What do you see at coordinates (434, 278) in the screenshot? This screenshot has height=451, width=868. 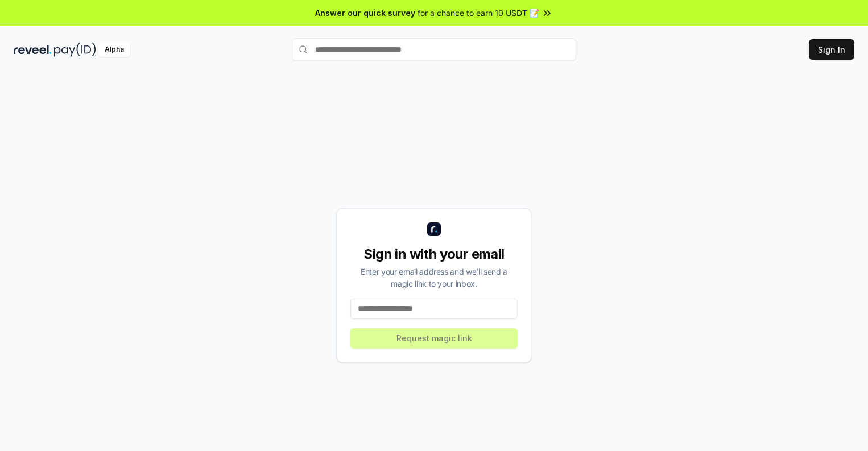 I see `div: Enter your email address and we’ll send a magic link to your inbox.` at bounding box center [434, 278].